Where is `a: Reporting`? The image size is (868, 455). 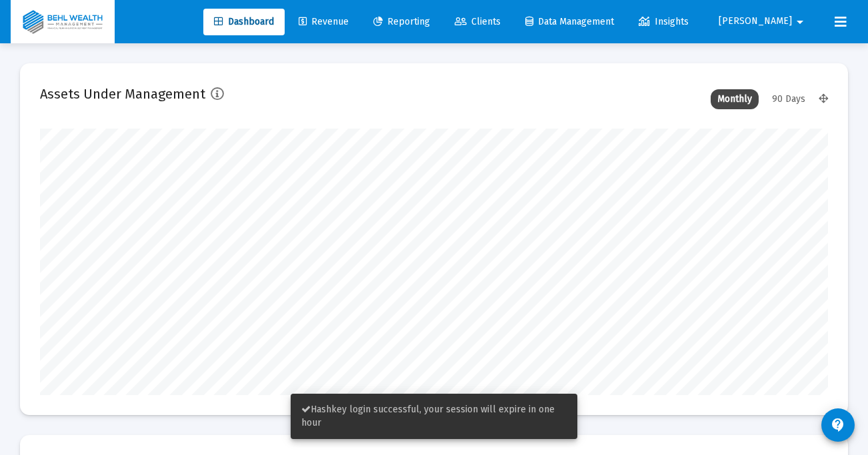 a: Reporting is located at coordinates (401, 22).